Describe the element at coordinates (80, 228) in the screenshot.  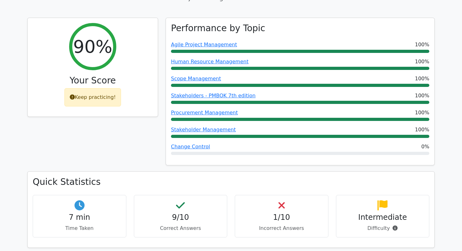
I see `p: Time Taken` at that location.